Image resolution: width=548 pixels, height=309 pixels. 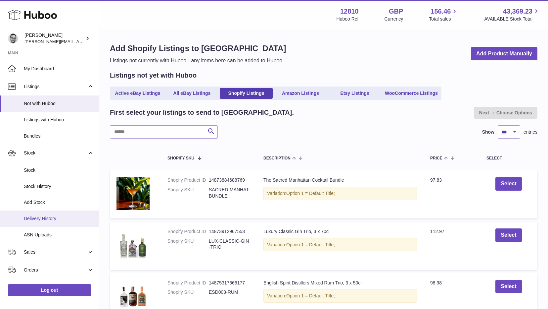 I want to click on span: AVAILABLE Stock Total, so click(x=512, y=19).